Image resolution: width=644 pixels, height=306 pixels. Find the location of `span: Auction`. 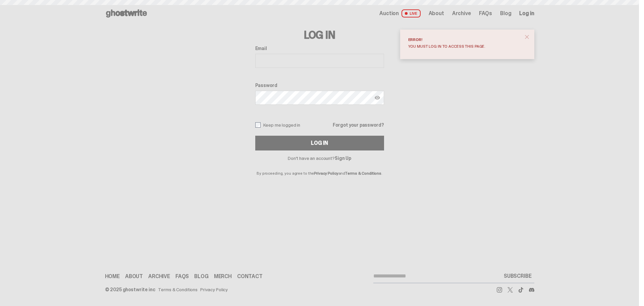

span: Auction is located at coordinates (389, 13).